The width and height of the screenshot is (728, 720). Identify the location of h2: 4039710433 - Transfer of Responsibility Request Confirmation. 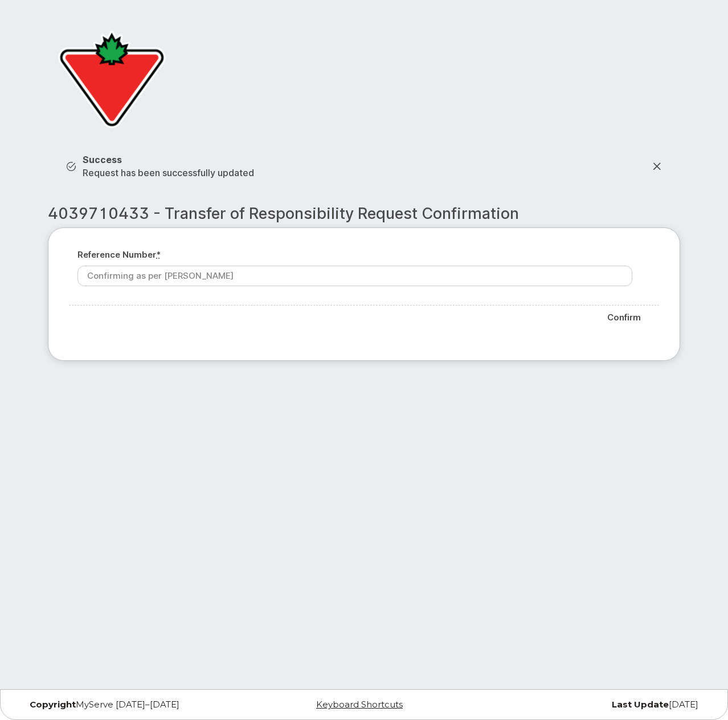
(364, 214).